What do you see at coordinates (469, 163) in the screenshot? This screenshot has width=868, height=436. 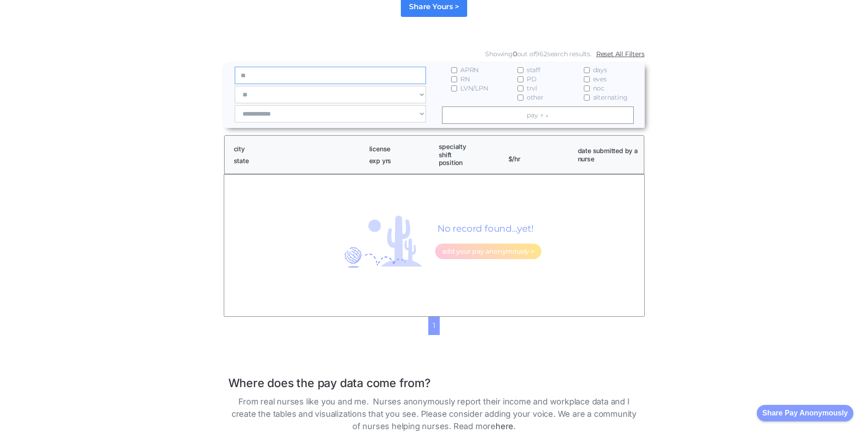 I see `h1: position` at bounding box center [469, 163].